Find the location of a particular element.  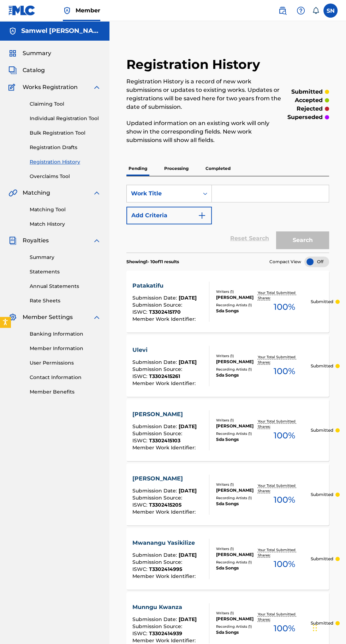

div: Patakatifu is located at coordinates (165, 286).